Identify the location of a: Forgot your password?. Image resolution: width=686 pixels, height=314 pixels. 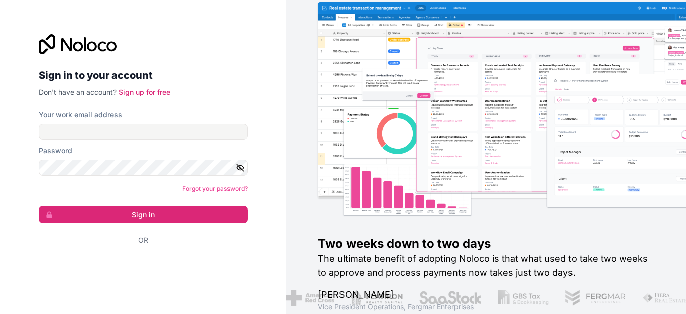
(215, 188).